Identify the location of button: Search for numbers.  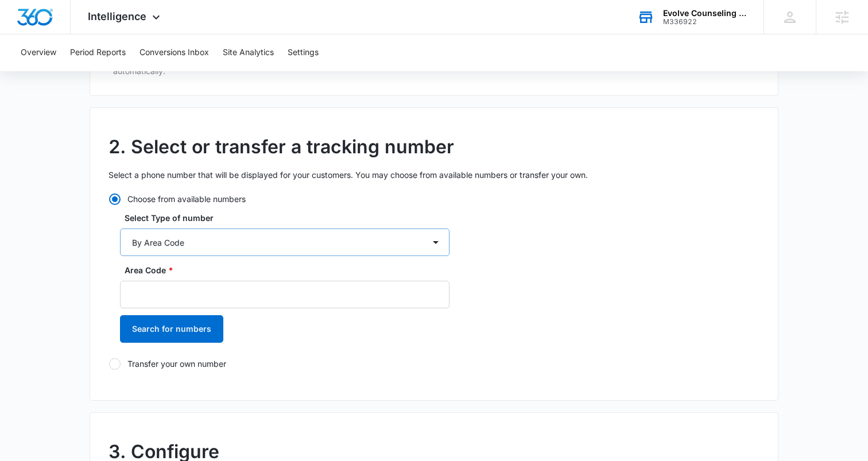
(172, 329).